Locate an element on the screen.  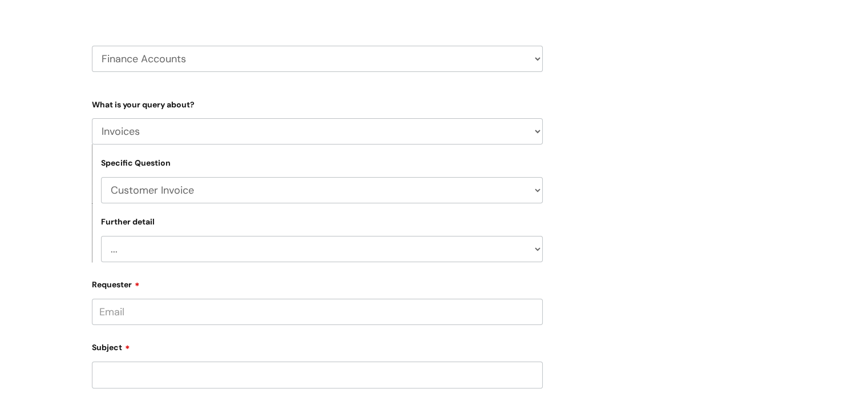
label: Requester is located at coordinates (318, 283).